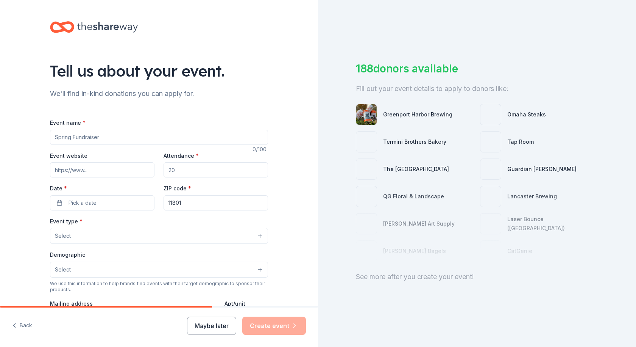 This screenshot has height=347, width=636. What do you see at coordinates (477, 69) in the screenshot?
I see `div: 188 donors available` at bounding box center [477, 69].